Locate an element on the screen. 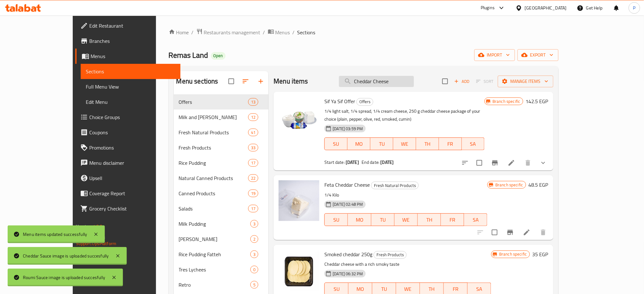 Image resolution: width=644 pixels, height=294 pixels. input: search is located at coordinates (376, 82).